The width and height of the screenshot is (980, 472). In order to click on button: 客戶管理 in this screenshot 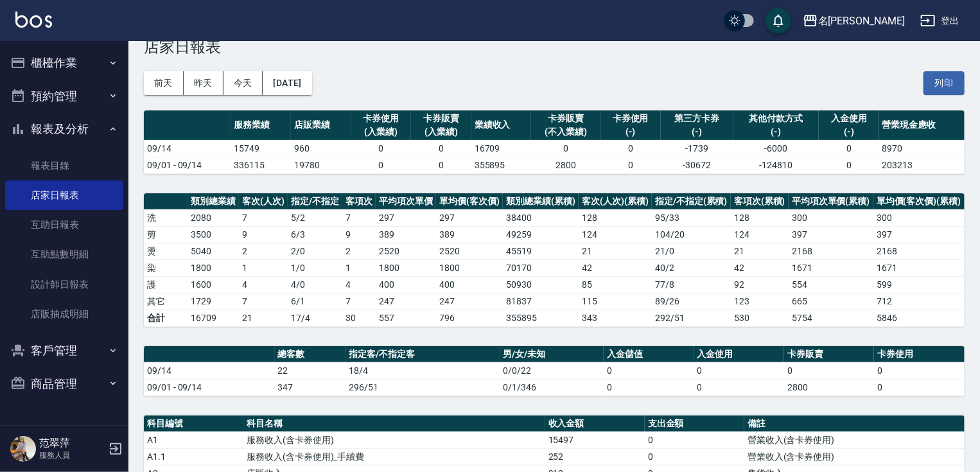, I will do `click(64, 351)`.